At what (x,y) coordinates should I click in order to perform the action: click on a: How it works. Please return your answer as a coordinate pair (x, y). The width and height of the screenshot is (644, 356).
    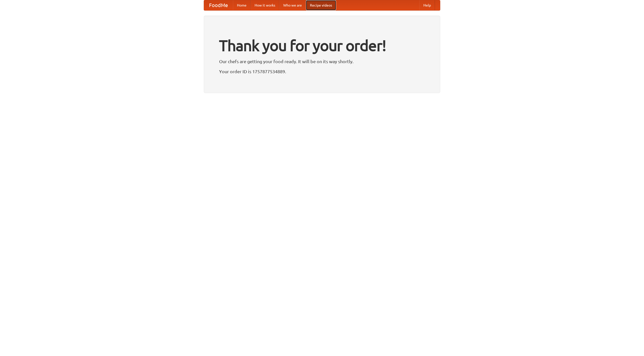
    Looking at the image, I should click on (265, 5).